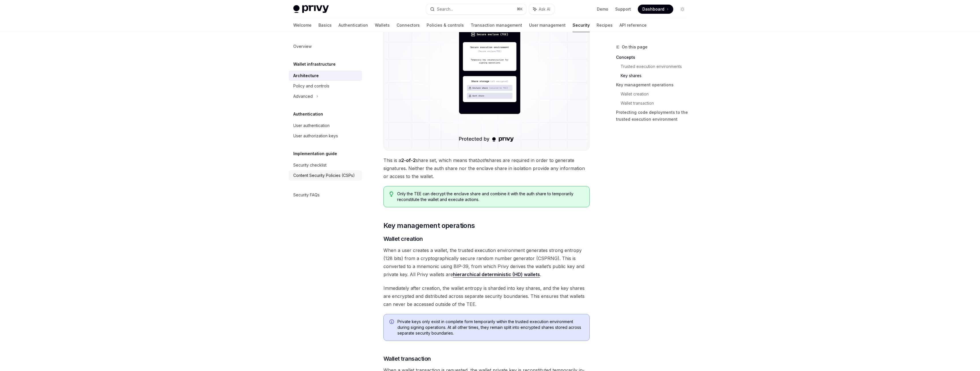  Describe the element at coordinates (683, 9) in the screenshot. I see `button: Toggle dark mode` at that location.